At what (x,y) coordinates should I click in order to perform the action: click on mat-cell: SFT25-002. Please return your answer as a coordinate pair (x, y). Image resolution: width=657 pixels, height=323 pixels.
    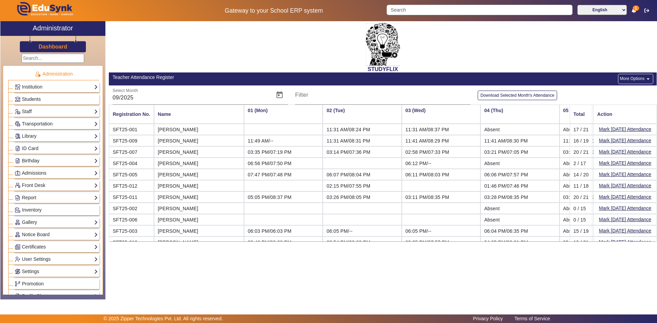
    Looking at the image, I should click on (131, 208).